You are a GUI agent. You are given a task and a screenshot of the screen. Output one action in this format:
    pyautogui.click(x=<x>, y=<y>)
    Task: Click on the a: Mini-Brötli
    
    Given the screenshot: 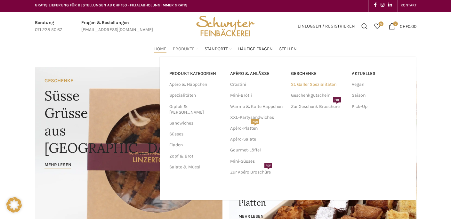 What is the action you would take?
    pyautogui.click(x=257, y=95)
    